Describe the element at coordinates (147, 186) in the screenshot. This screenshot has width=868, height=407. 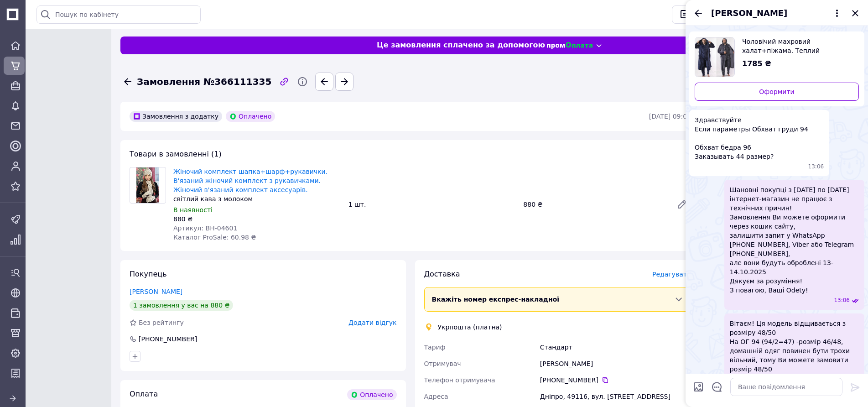
I see `img: Жіночий комплект шапка+шарф+рукавички. В'язаний жіночий комплект з рукавичками. Жіночий в'язаний ...` at that location.